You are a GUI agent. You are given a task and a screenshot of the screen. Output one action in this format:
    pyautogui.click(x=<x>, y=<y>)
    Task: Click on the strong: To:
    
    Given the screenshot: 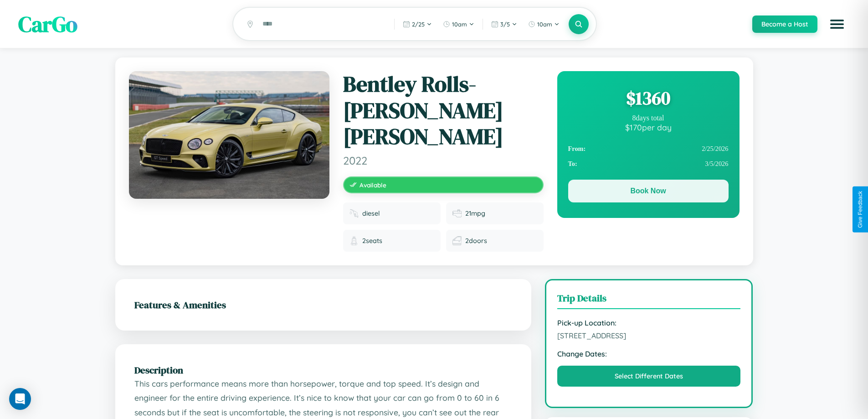 What is the action you would take?
    pyautogui.click(x=573, y=164)
    